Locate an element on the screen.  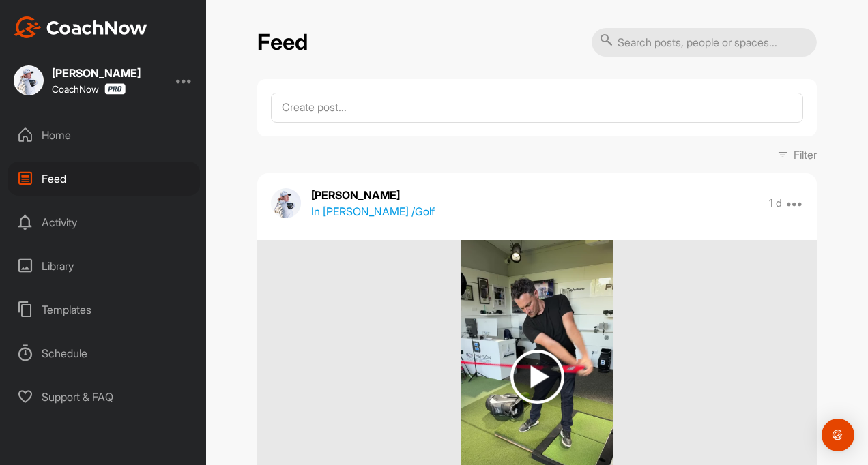
div: Schedule is located at coordinates (103, 353).